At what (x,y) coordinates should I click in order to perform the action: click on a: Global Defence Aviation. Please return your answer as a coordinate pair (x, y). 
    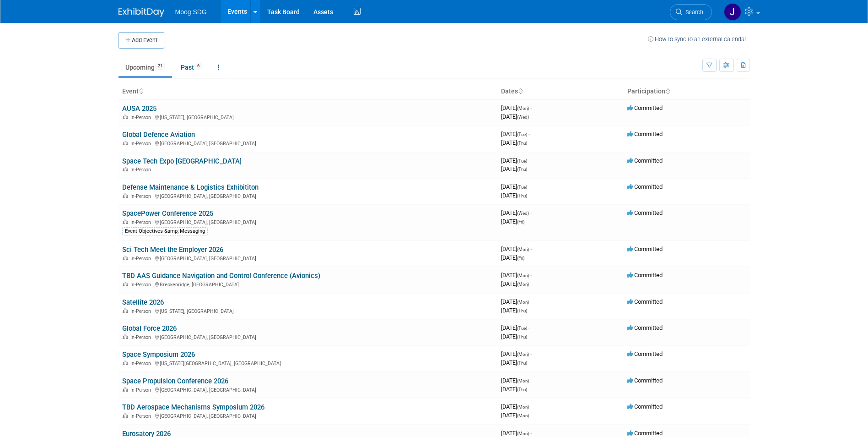
    Looking at the image, I should click on (158, 134).